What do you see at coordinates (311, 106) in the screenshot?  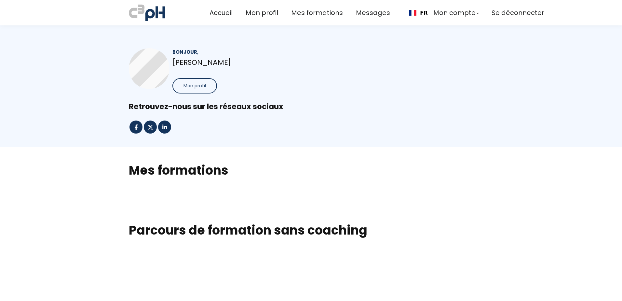 I see `div: Retrouvez-nous sur les réseaux sociaux` at bounding box center [311, 106].